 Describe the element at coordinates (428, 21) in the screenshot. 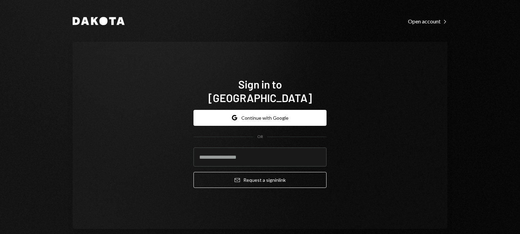

I see `a: Open account` at that location.